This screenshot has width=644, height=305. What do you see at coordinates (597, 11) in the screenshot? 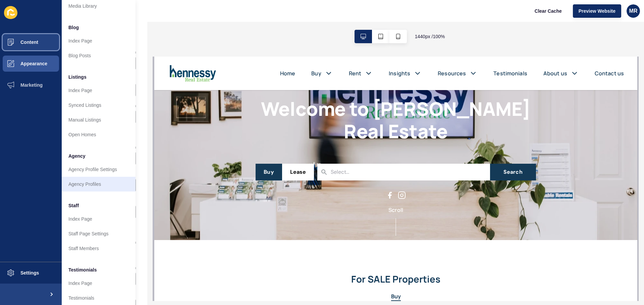
I see `span: Preview Website` at bounding box center [597, 11].